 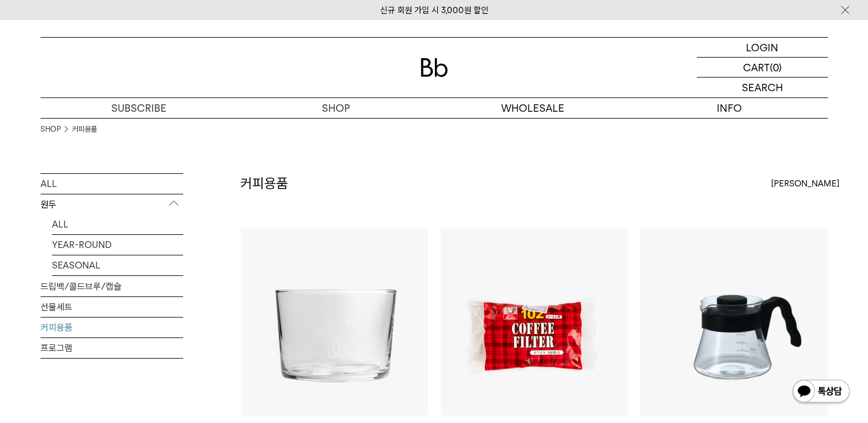 I want to click on p: (0), so click(x=776, y=67).